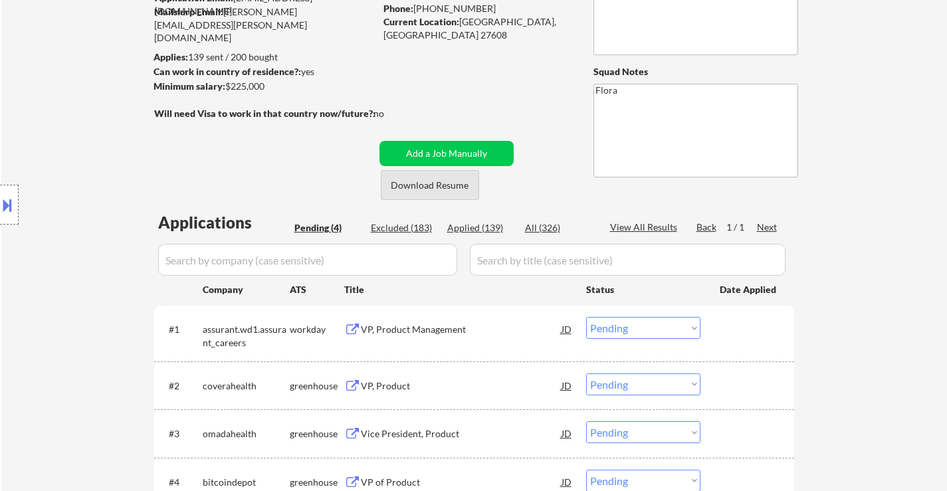  What do you see at coordinates (317, 290) in the screenshot?
I see `div: ATS` at bounding box center [317, 290].